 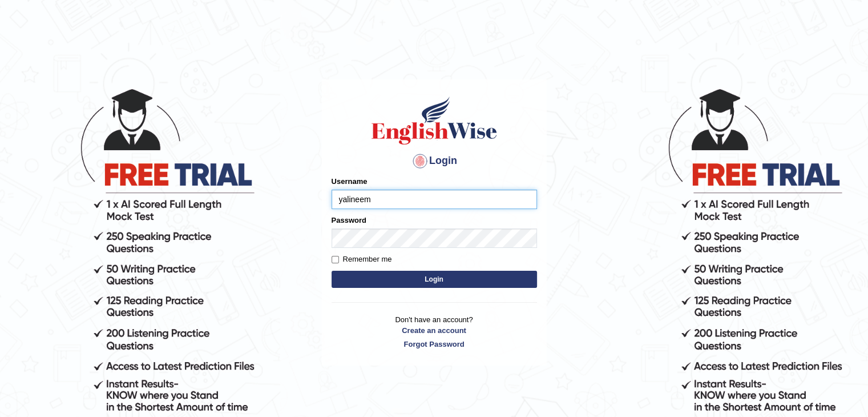 What do you see at coordinates (434, 330) in the screenshot?
I see `a: Create an account` at bounding box center [434, 330].